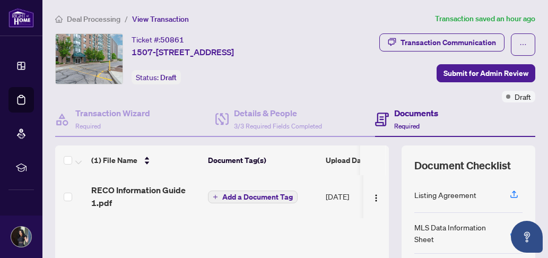 This screenshot has height=258, width=548. Describe the element at coordinates (160, 19) in the screenshot. I see `span: View Transaction` at that location.